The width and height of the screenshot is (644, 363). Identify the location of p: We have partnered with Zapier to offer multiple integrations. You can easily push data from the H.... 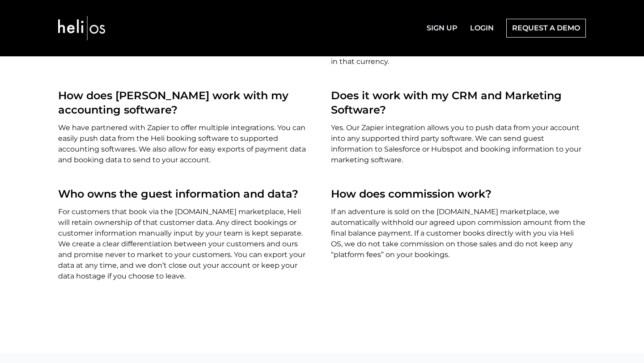
(186, 144).